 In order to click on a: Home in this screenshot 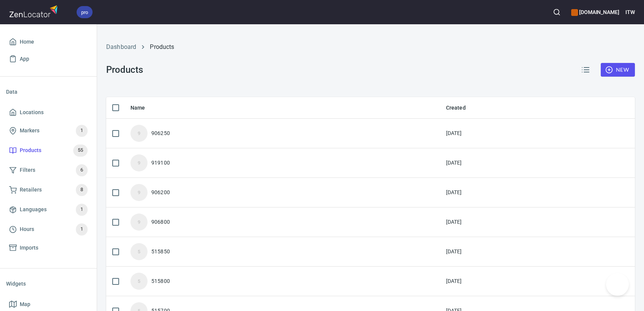, I will do `click(48, 42)`.